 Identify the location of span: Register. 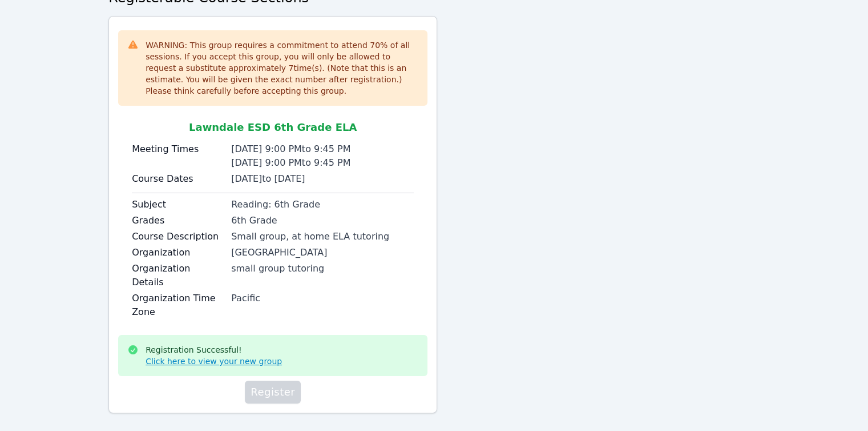
(273, 392).